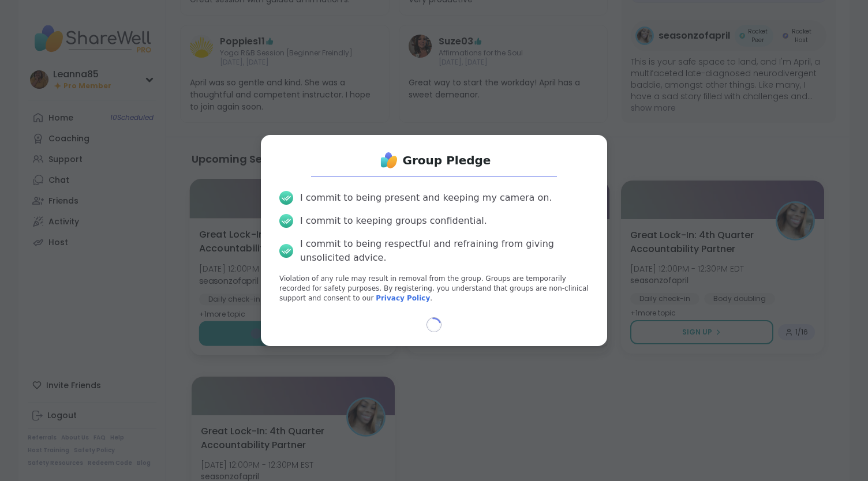 This screenshot has width=868, height=481. What do you see at coordinates (446, 161) in the screenshot?
I see `h1: Group Pledge` at bounding box center [446, 161].